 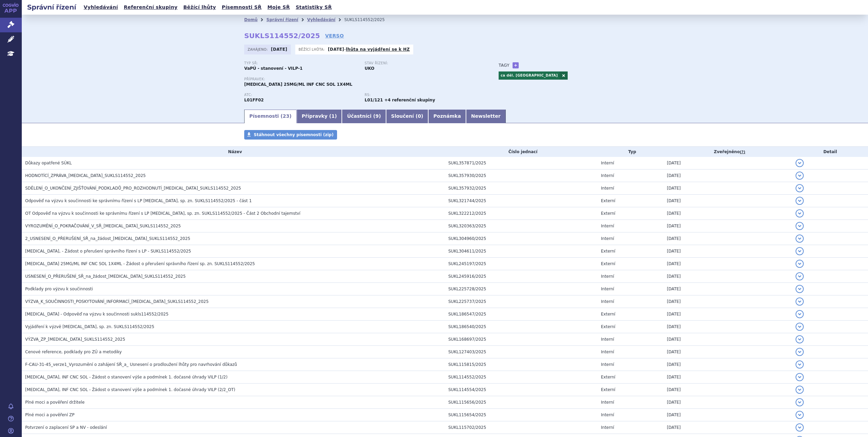 I want to click on span: 0, so click(x=419, y=116).